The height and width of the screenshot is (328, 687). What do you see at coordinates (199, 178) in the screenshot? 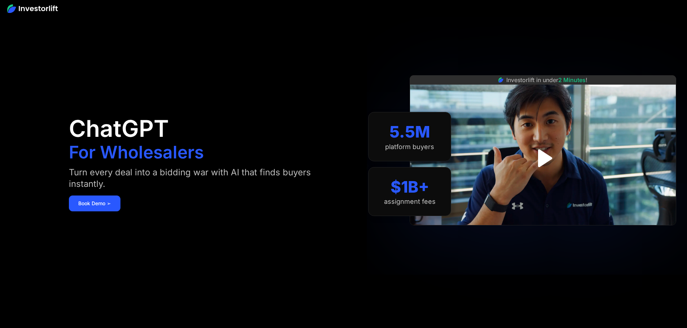
I see `div: Turn every deal into a bidding war with AI that finds buyers instantly.` at bounding box center [199, 178].